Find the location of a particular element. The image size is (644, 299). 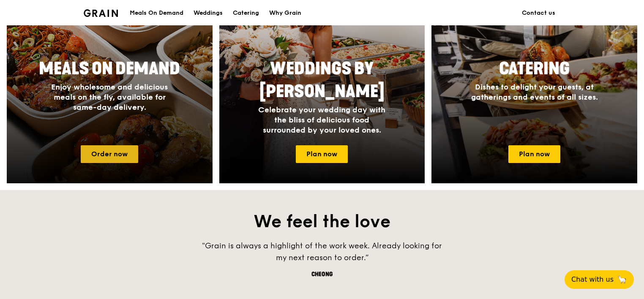

button: Chat with us🦙 is located at coordinates (599, 280).